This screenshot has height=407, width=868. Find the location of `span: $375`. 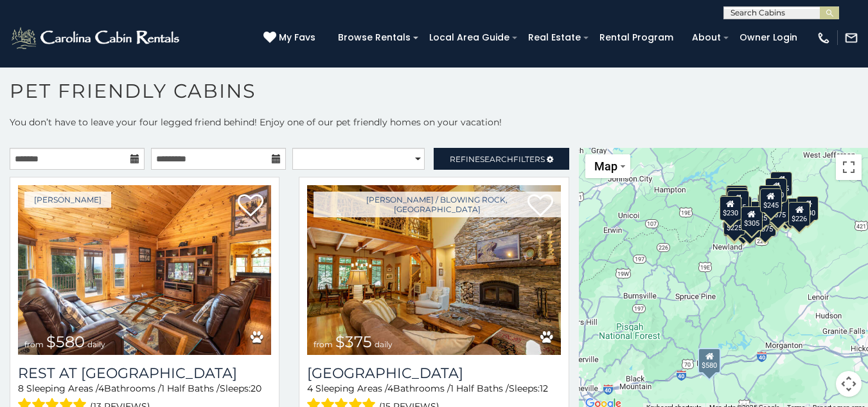

span: $375 is located at coordinates (353, 342).